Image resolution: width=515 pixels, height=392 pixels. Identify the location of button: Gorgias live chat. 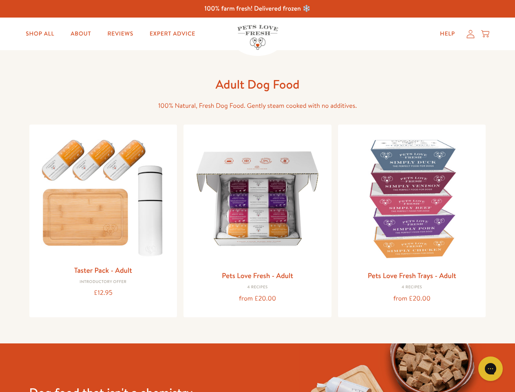
(16, 15).